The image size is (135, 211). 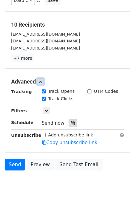 What do you see at coordinates (21, 91) in the screenshot?
I see `strong: Tracking` at bounding box center [21, 91].